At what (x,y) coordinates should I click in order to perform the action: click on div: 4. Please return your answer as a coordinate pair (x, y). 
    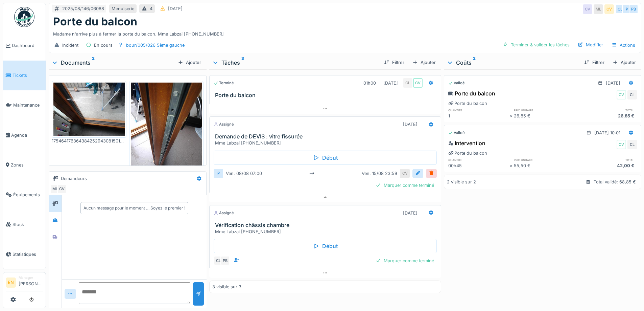
    Looking at the image, I should click on (151, 9).